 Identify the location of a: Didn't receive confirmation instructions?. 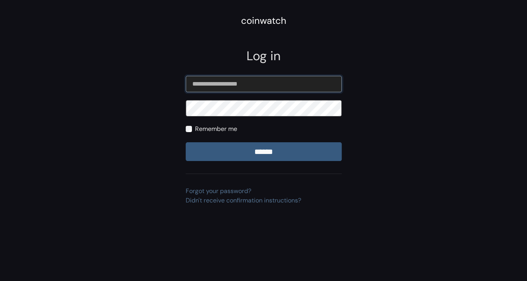
(244, 200).